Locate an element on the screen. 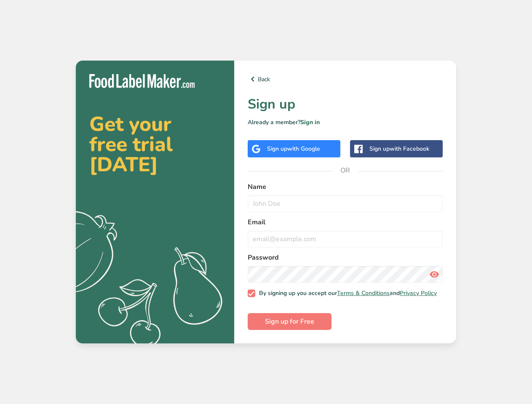 This screenshot has height=404, width=532. span: Sign up for Free is located at coordinates (289, 321).